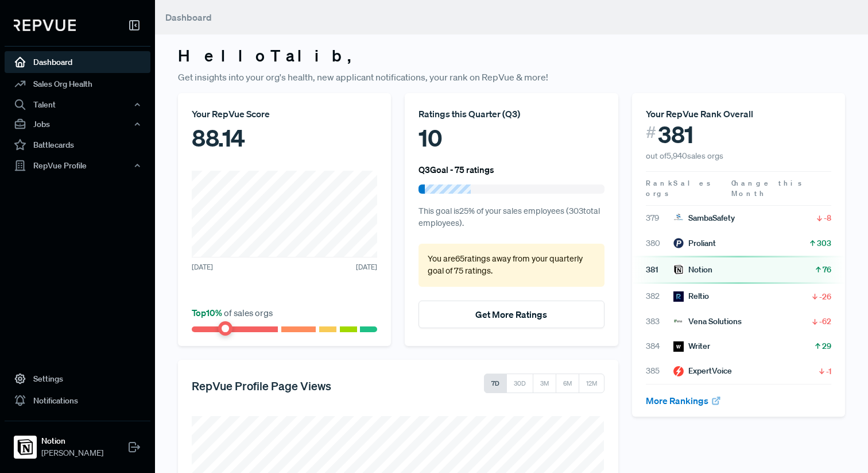 The height and width of the screenshot is (473, 868). What do you see at coordinates (511, 265) in the screenshot?
I see `p: You are 65 ratings away from your quarterly goal of 75 ratings .` at bounding box center [511, 265].